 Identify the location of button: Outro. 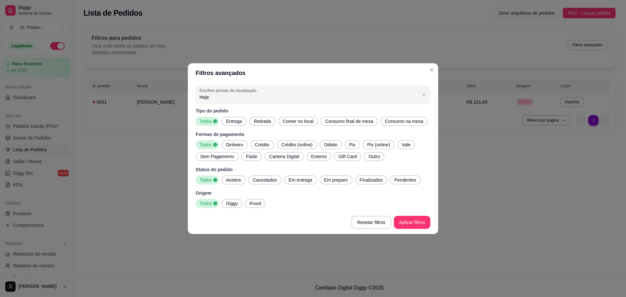
(374, 156).